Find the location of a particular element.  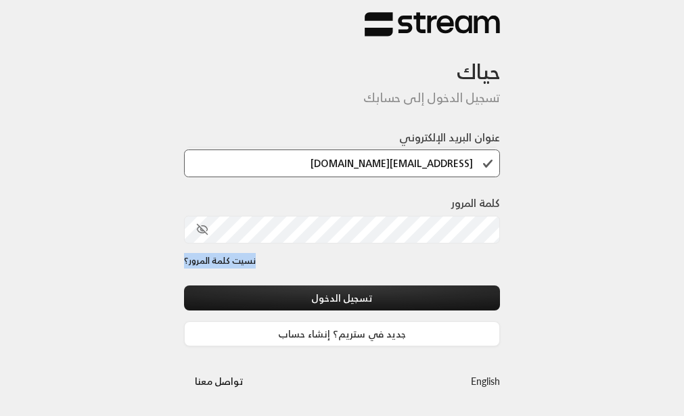

a: نسيت كلمة المرور؟ is located at coordinates (220, 261).